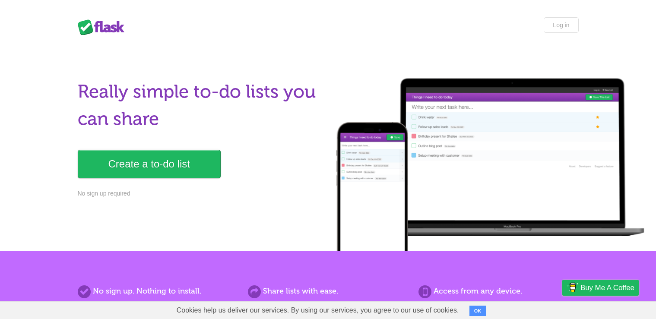  I want to click on a: Buy me a coffee, so click(601, 288).